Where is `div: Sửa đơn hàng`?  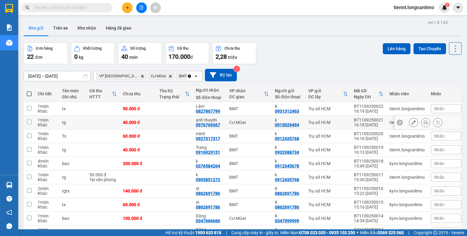 div: Sửa đơn hàng is located at coordinates (414, 122).